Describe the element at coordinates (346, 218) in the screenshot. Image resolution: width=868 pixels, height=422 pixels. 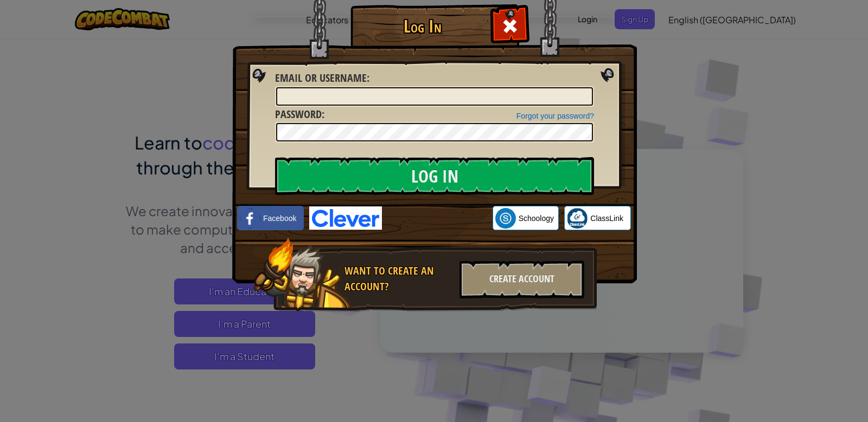
I see `img: clever-logo-blue.png` at that location.